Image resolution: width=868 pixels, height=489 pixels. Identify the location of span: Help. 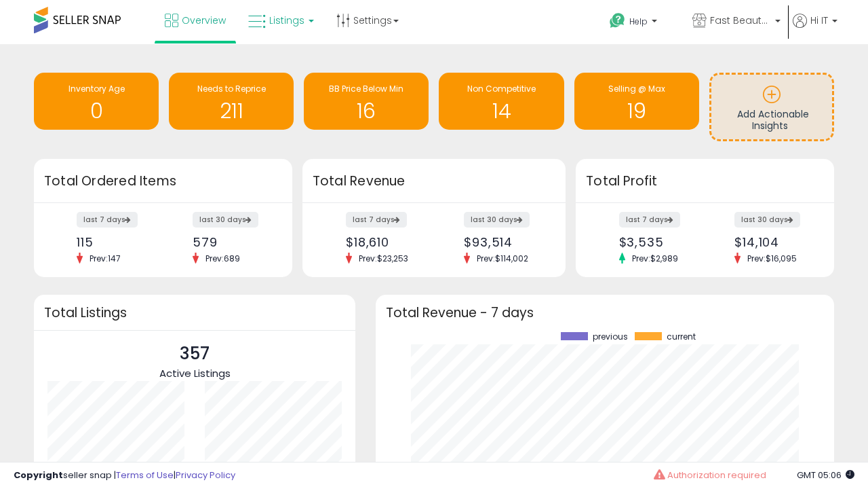
(638, 21).